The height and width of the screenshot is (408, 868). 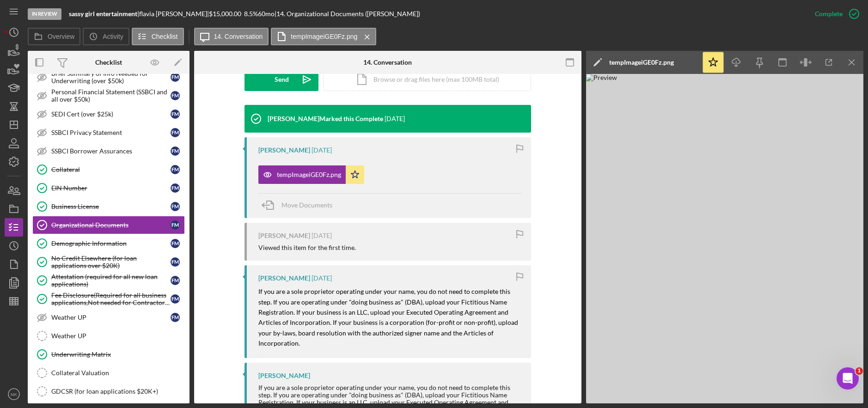 What do you see at coordinates (108, 299) in the screenshot?
I see `a: Fee Disclosure(Required for all business applications,Not needed for Contractor loans)fm` at bounding box center [108, 299].